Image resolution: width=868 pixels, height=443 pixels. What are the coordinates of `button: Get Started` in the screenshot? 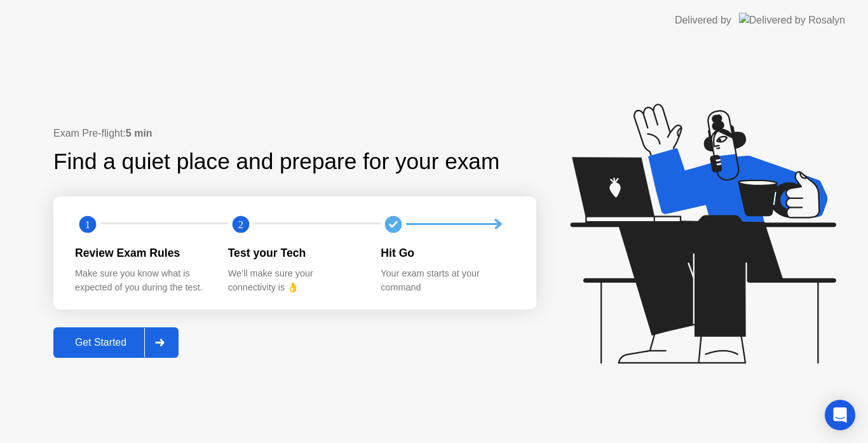 It's located at (115, 342).